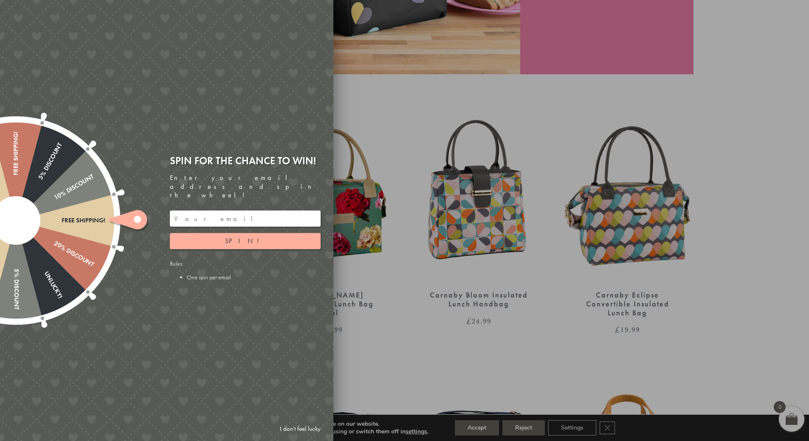  I want to click on div: Enter your email address and spin the wheel!, so click(245, 187).